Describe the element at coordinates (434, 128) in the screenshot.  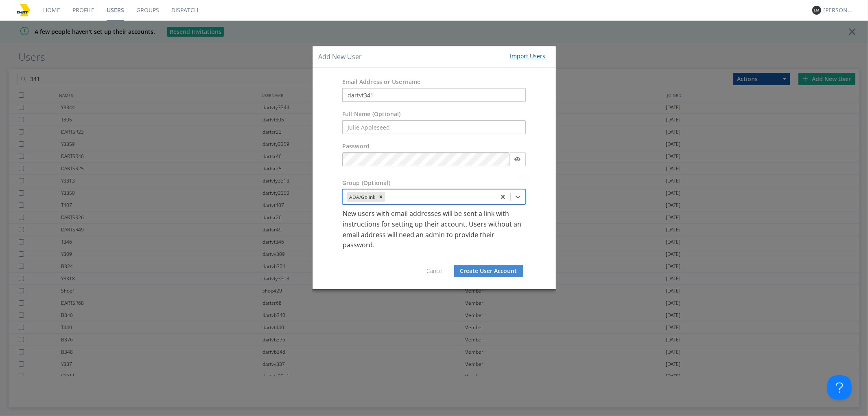
I see `input: Julie Appleseed` at that location.